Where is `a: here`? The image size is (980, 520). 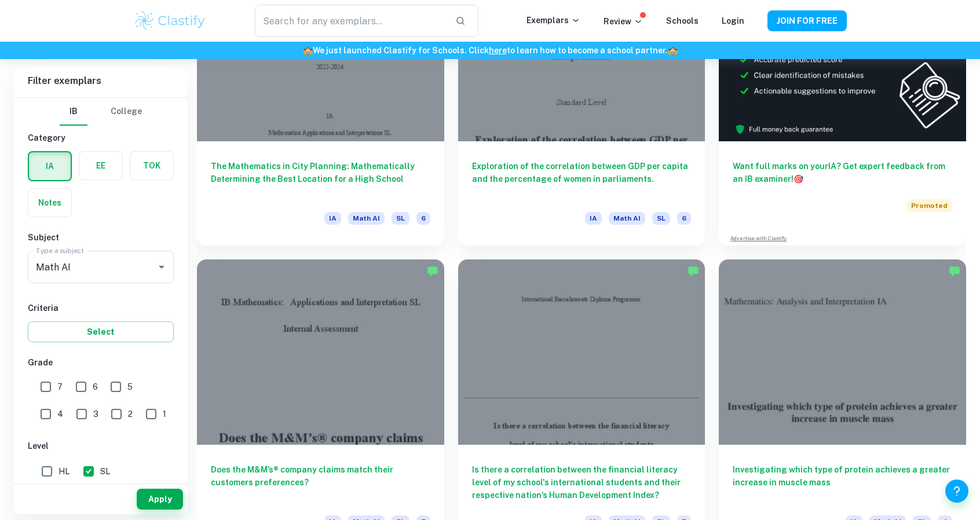
a: here is located at coordinates (497, 50).